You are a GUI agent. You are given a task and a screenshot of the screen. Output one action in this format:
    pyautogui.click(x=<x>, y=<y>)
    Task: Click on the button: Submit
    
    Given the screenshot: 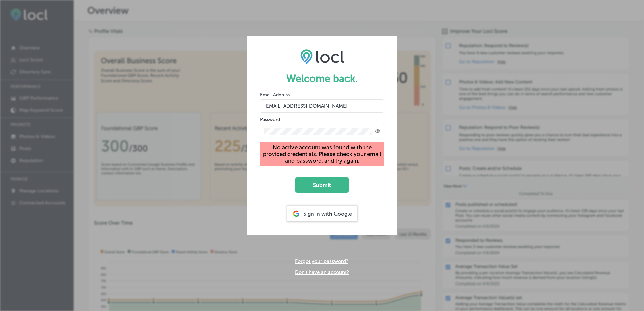 What is the action you would take?
    pyautogui.click(x=322, y=185)
    